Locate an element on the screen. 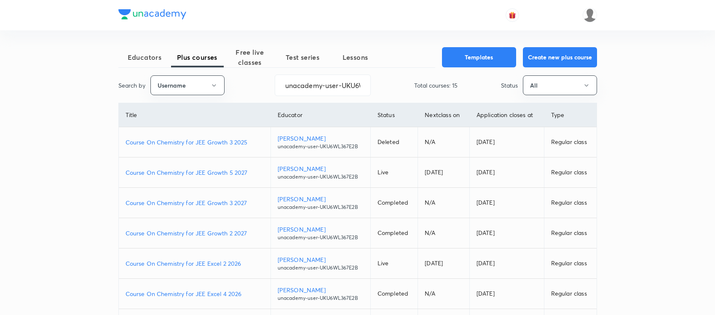  th: Next class on is located at coordinates (443, 115).